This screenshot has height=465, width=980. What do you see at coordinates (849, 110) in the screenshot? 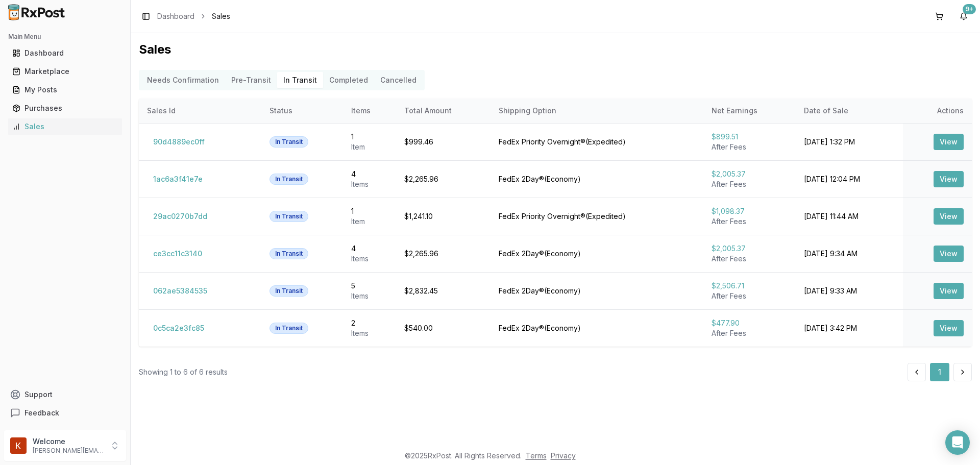
I see `th: Date of Sale` at bounding box center [849, 110].